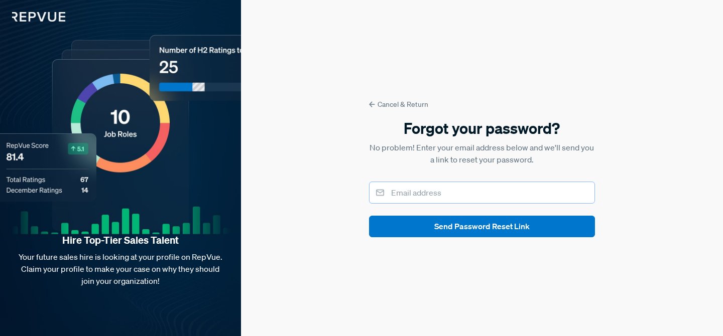 The width and height of the screenshot is (723, 336). What do you see at coordinates (120, 240) in the screenshot?
I see `strong: Hire Top-Tier Sales Talent` at bounding box center [120, 240].